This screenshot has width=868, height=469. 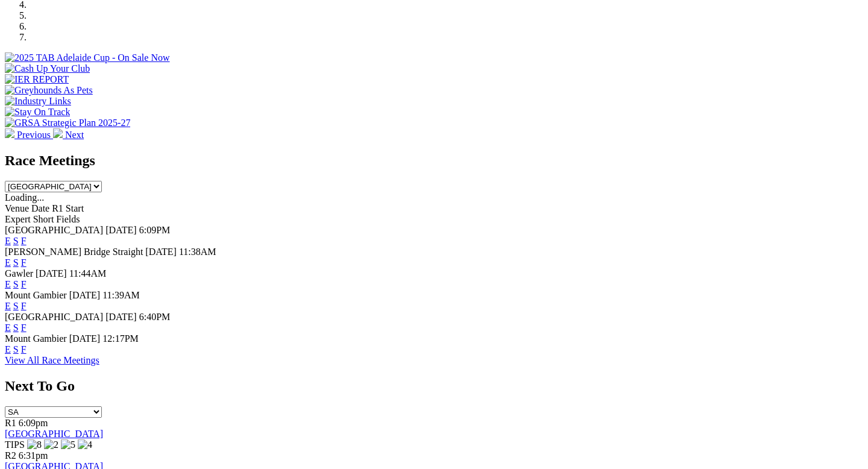 What do you see at coordinates (33, 422) in the screenshot?
I see `span: 6:09pm` at bounding box center [33, 422].